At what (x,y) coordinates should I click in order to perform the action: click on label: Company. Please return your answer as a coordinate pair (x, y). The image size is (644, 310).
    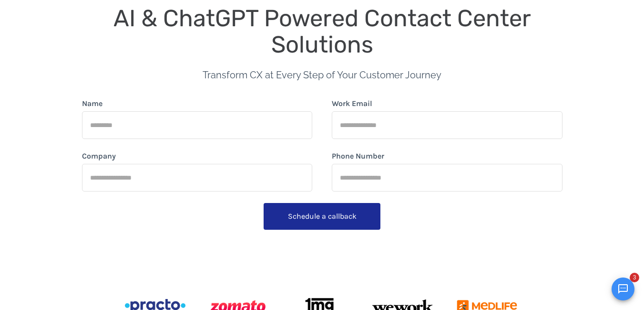
    Looking at the image, I should click on (99, 156).